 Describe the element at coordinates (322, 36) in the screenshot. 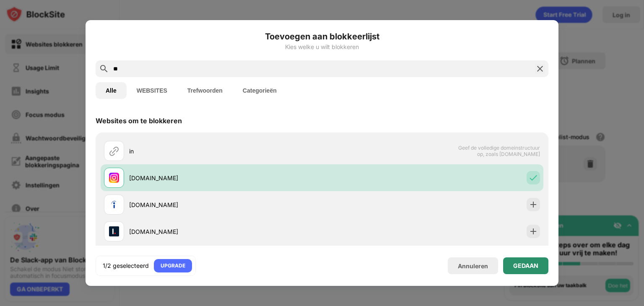

I see `h6: Toevoegen aan blokkeerlijst` at that location.